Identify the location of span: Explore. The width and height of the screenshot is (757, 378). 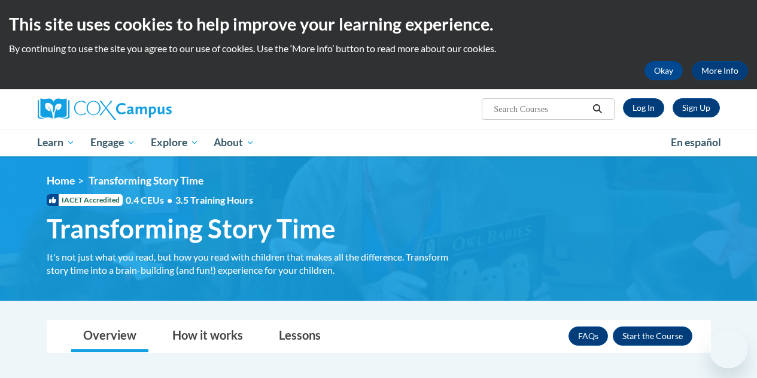
(175, 142).